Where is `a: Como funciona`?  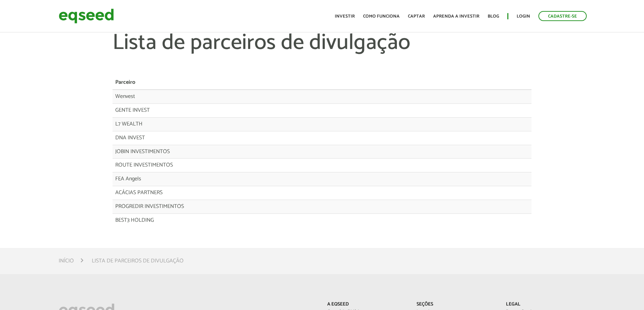
a: Como funciona is located at coordinates (381, 16).